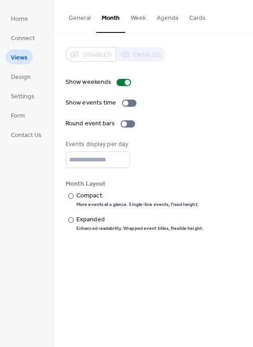 This screenshot has width=253, height=347. I want to click on span: Contact Us, so click(26, 135).